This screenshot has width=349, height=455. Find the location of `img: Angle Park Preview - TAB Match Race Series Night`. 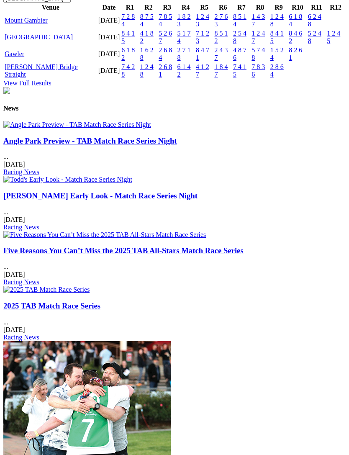

img: Angle Park Preview - TAB Match Race Series Night is located at coordinates (77, 125).